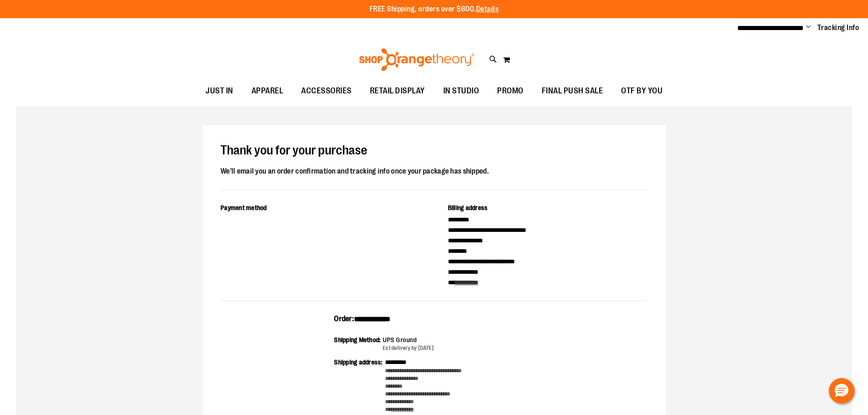 Image resolution: width=868 pixels, height=415 pixels. Describe the element at coordinates (358, 344) in the screenshot. I see `div: Shipping Method:` at that location.